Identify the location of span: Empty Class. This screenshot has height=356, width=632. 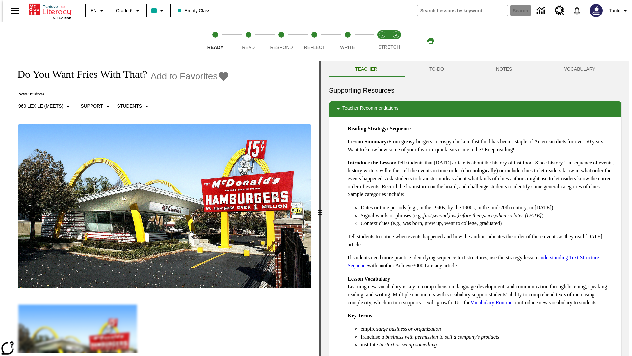
(194, 11).